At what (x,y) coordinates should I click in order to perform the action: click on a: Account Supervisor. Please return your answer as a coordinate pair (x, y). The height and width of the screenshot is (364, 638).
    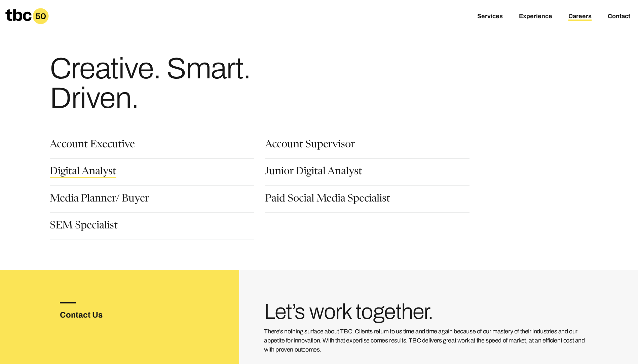
    Looking at the image, I should click on (310, 145).